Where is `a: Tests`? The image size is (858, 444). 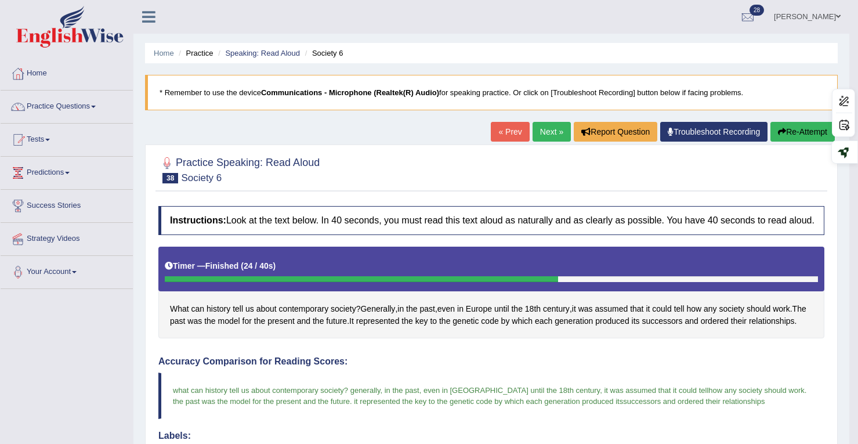
a: Tests is located at coordinates (67, 138).